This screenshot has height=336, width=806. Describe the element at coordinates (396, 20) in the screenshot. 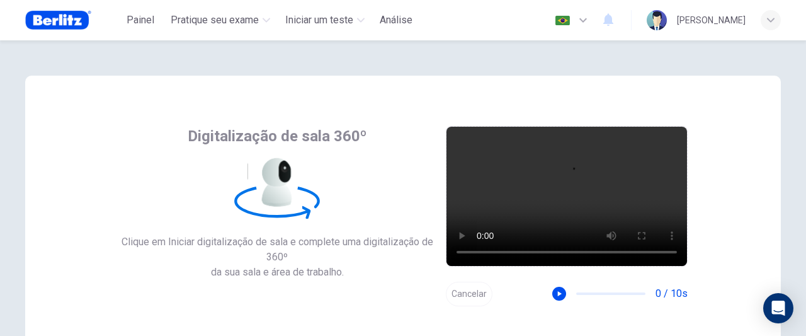

I see `span: Análise` at that location.